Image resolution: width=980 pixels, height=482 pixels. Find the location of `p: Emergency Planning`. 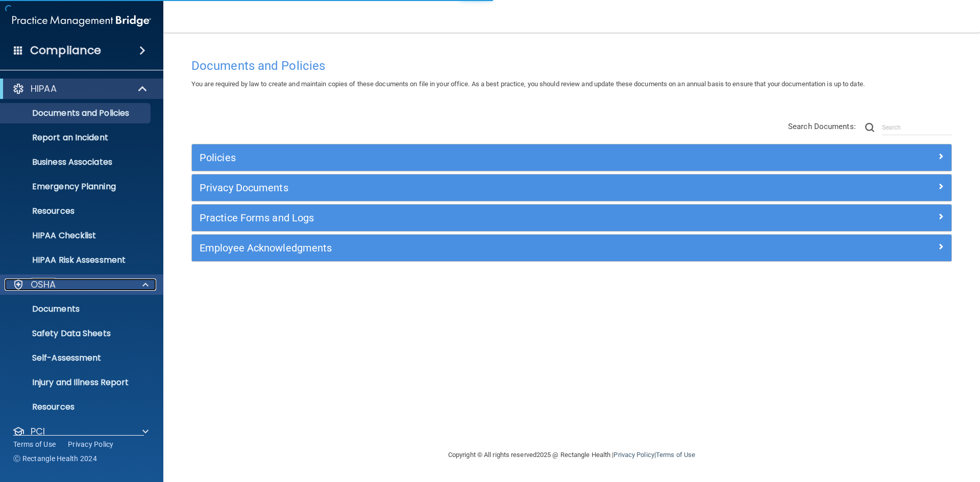

p: Emergency Planning is located at coordinates (76, 187).